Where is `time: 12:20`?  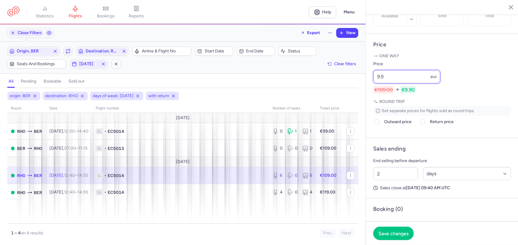
time: 12:20 is located at coordinates (69, 131).